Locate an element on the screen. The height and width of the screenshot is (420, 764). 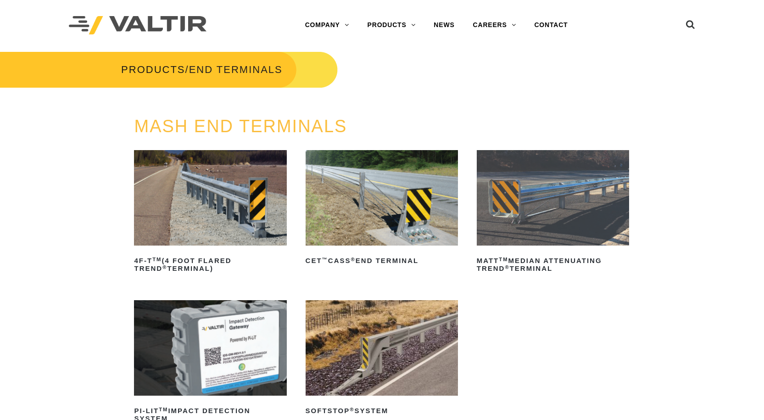
a: CET™CASS®End Terminal is located at coordinates (382, 209).